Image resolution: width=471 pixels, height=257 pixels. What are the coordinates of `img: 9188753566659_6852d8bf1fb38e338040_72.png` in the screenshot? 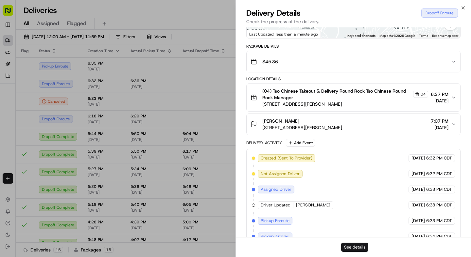 It's located at (20, 68).